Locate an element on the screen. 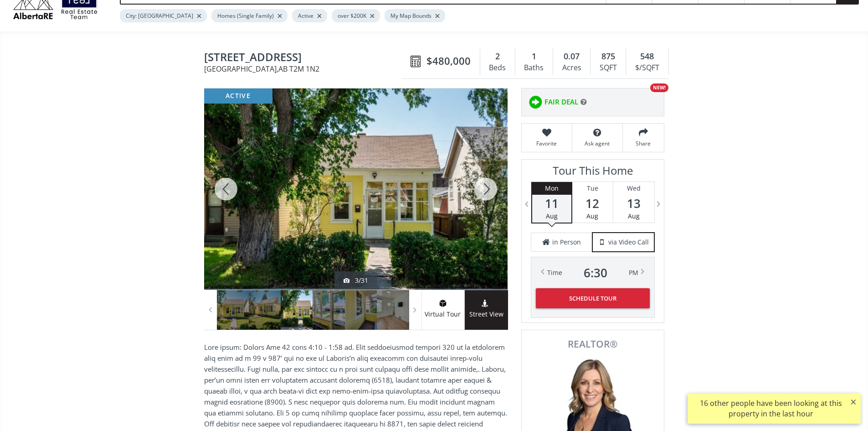 This screenshot has width=868, height=431. a: virtual tour iconVirtual Tour is located at coordinates (443, 309).